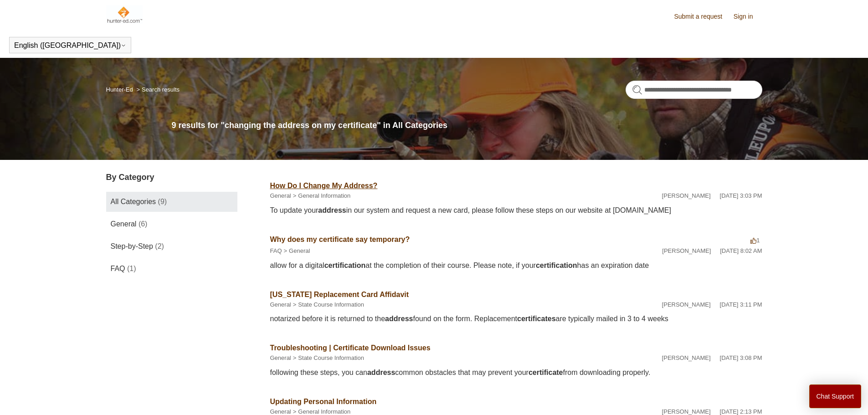  Describe the element at coordinates (351, 348) in the screenshot. I see `a: Troubleshooting | Certificate Download Issues` at that location.